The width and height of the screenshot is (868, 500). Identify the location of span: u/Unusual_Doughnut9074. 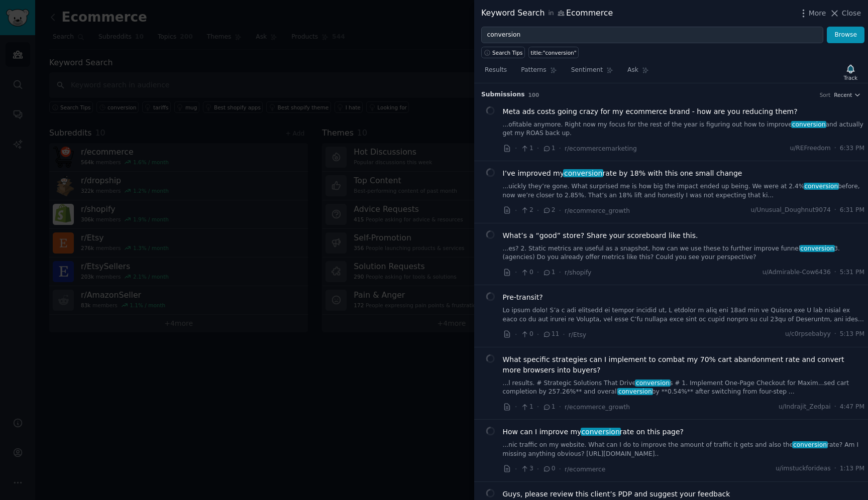
(790, 211).